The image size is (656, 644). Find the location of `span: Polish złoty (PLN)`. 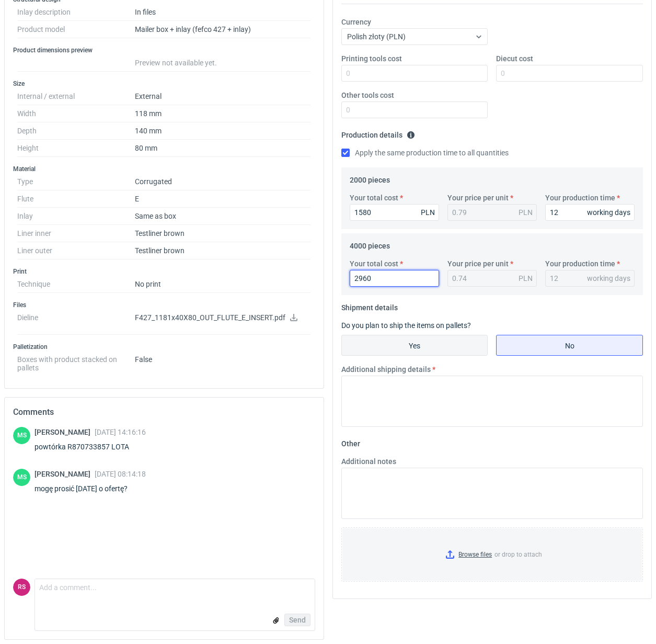

span: Polish złoty (PLN) is located at coordinates (377, 37).